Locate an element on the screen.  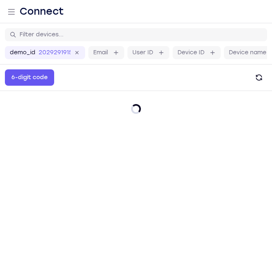
label: User ID is located at coordinates (143, 53).